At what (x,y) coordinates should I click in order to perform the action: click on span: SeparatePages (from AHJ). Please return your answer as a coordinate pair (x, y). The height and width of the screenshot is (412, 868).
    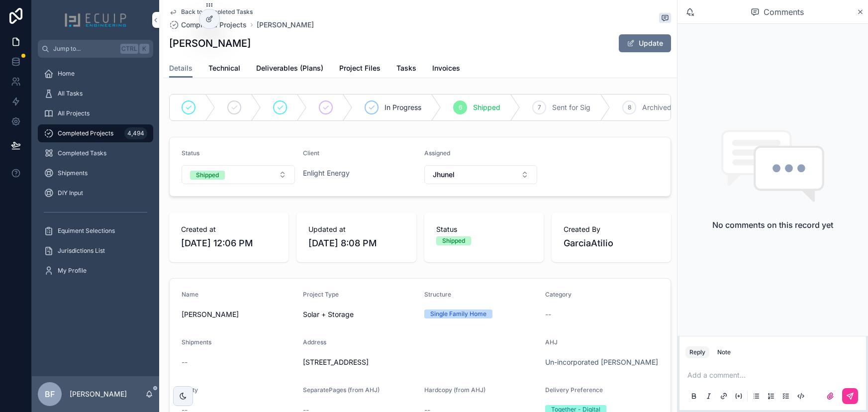
    Looking at the image, I should click on (341, 390).